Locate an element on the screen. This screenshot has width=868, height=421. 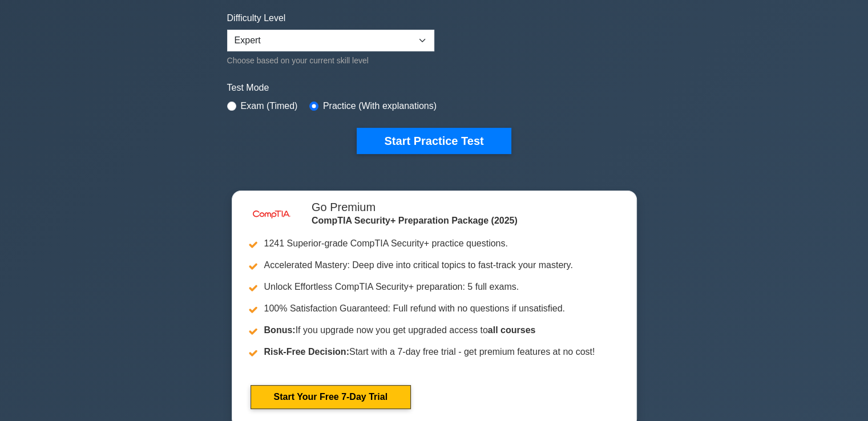
label: Difficulty Level is located at coordinates (257, 18).